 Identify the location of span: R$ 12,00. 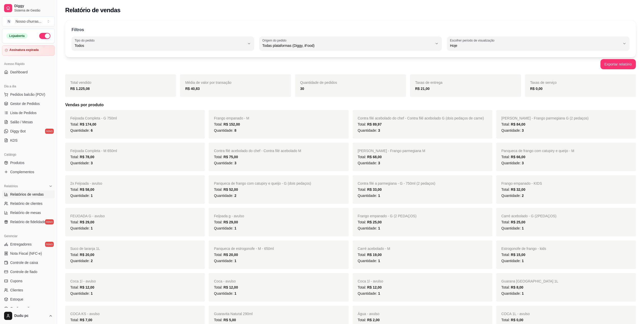
(87, 287).